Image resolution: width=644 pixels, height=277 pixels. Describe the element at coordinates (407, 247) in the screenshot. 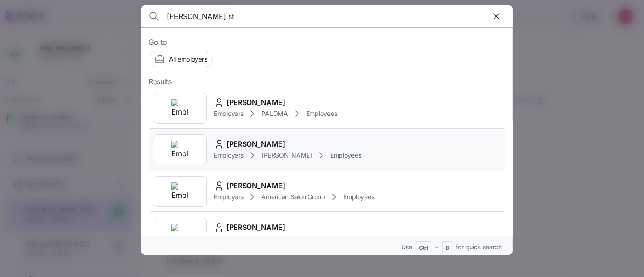

I see `span: Use` at that location.